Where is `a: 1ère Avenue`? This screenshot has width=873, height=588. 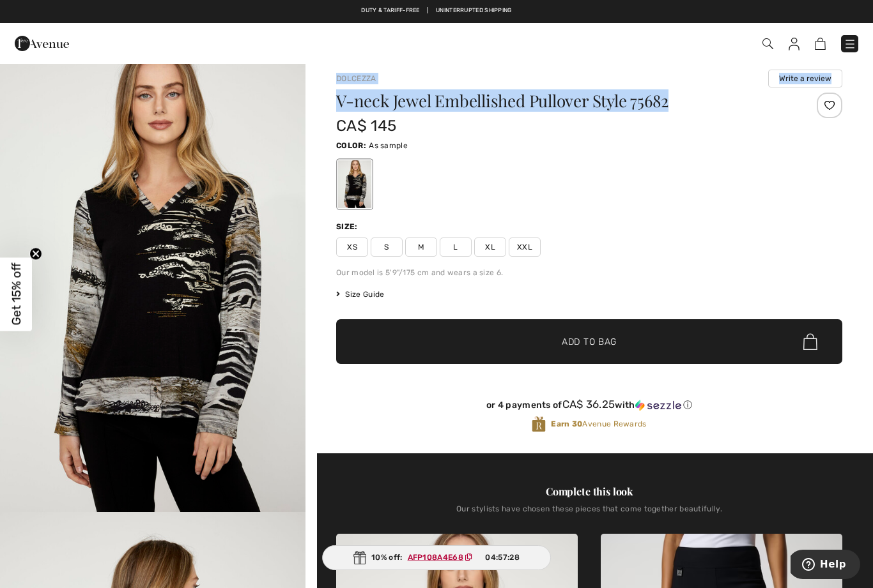 a: 1ère Avenue is located at coordinates (42, 42).